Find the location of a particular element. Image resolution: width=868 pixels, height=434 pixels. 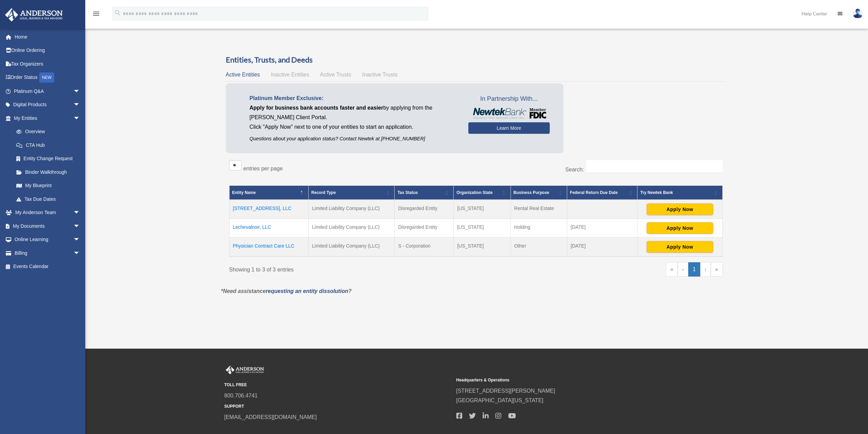

a: Online Ordering is located at coordinates (48, 50).